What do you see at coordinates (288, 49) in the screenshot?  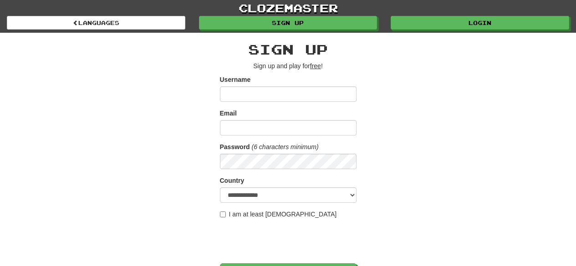 I see `h2: Sign up` at bounding box center [288, 49].